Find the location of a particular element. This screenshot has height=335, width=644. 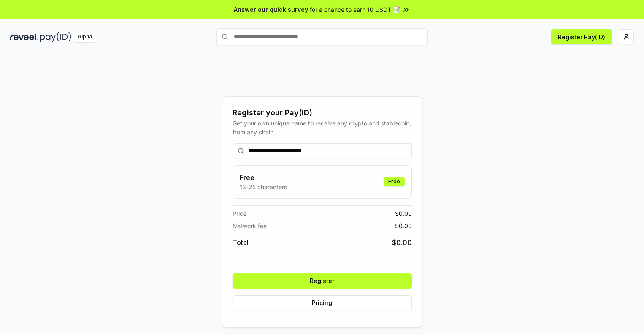

span: Total is located at coordinates (240, 243).